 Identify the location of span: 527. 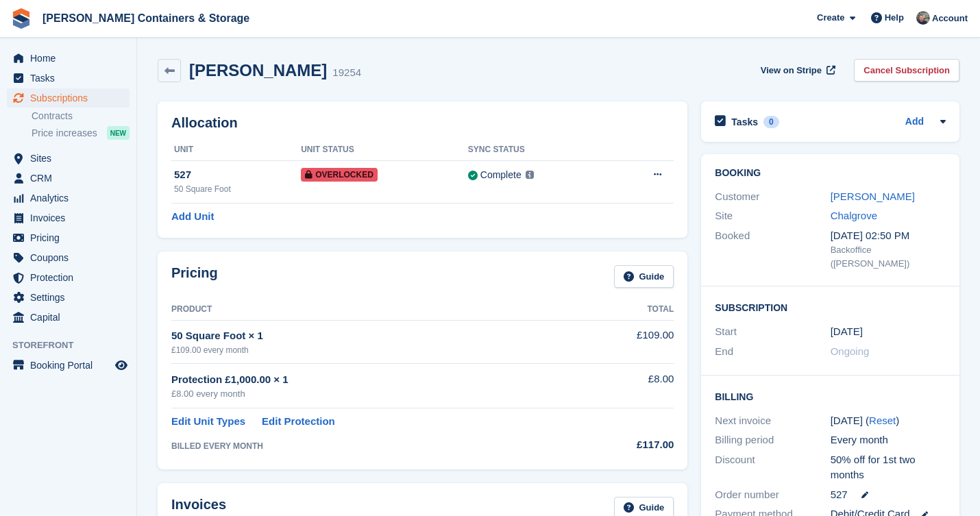
(839, 494).